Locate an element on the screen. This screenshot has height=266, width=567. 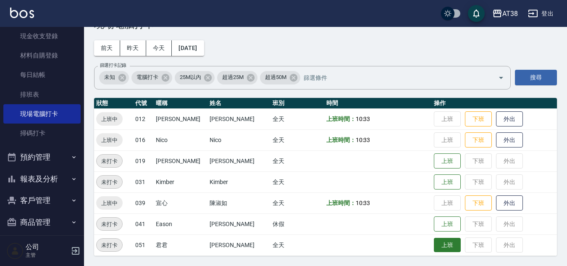
span: 25M以內 is located at coordinates (190, 77).